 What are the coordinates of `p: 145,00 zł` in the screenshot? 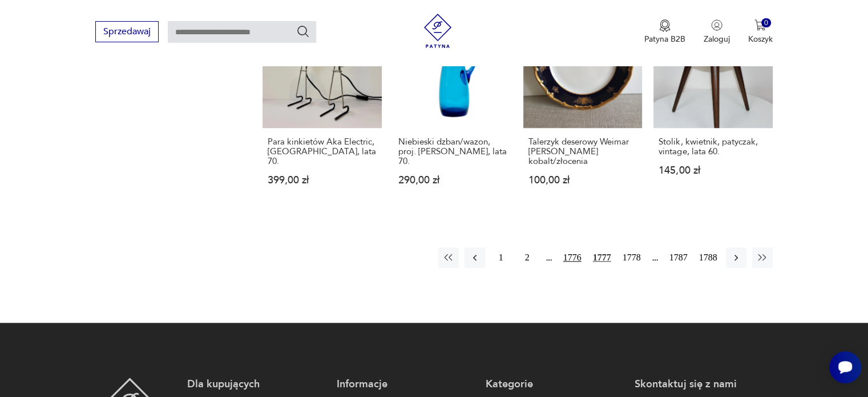 It's located at (713, 170).